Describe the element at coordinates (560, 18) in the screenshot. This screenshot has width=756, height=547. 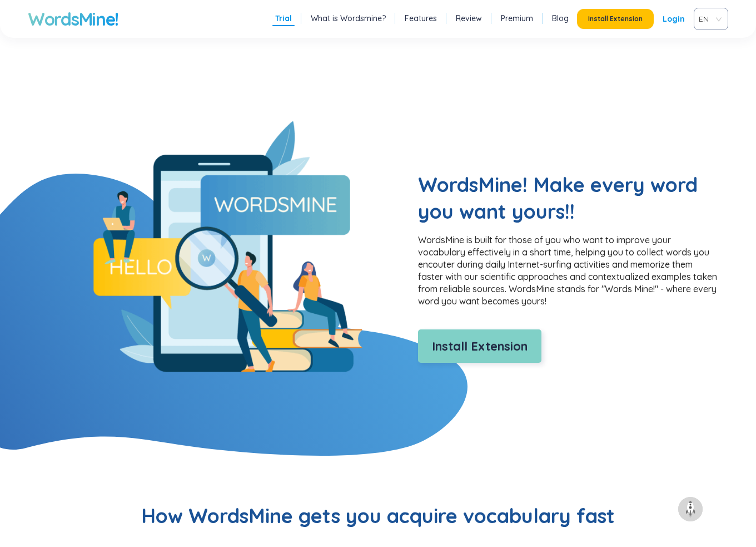
I see `a: Blog` at that location.